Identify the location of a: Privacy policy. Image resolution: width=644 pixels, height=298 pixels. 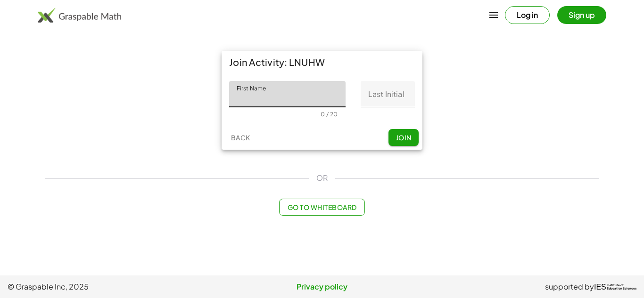
(322, 287).